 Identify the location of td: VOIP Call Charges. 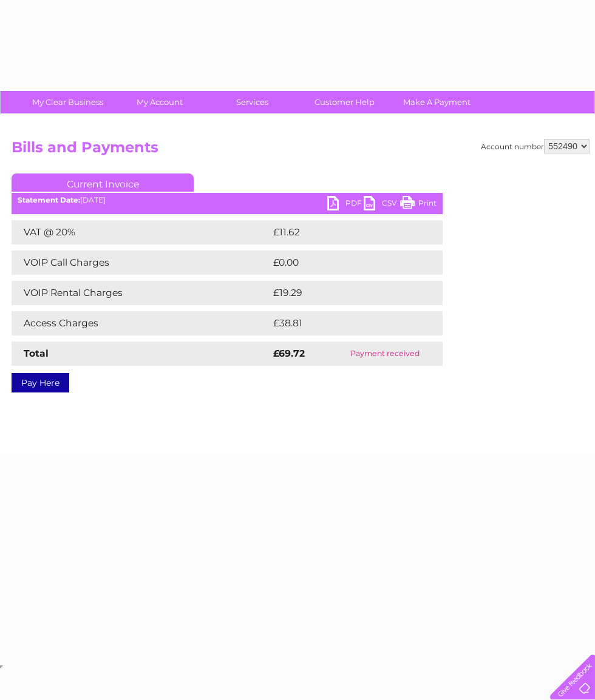
(141, 263).